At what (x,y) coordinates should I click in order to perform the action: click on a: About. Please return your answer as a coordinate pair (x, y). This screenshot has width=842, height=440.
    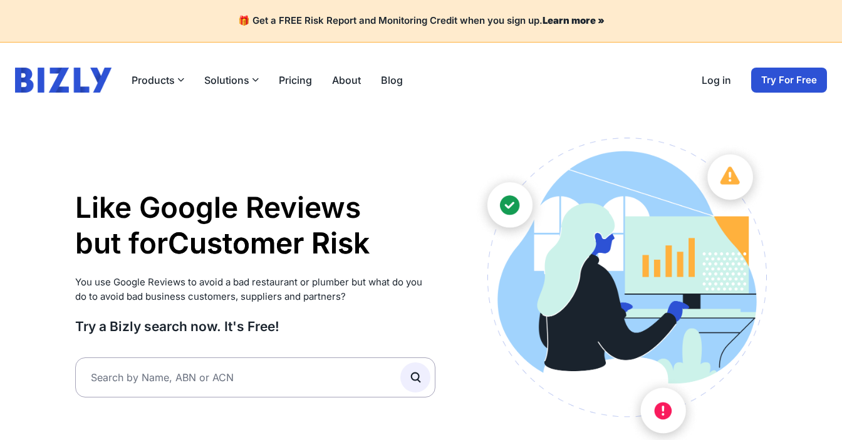
    Looking at the image, I should click on (346, 80).